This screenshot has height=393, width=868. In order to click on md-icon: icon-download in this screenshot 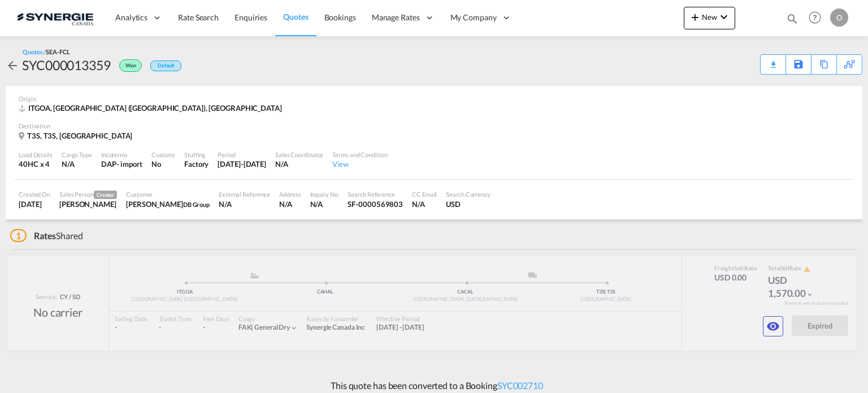, I will do `click(773, 61)`.